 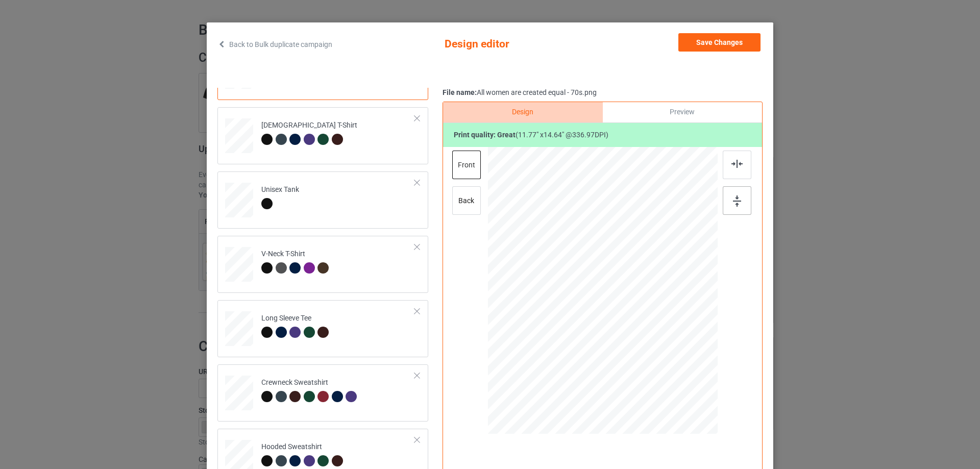 I want to click on div: Preview, so click(x=683, y=112).